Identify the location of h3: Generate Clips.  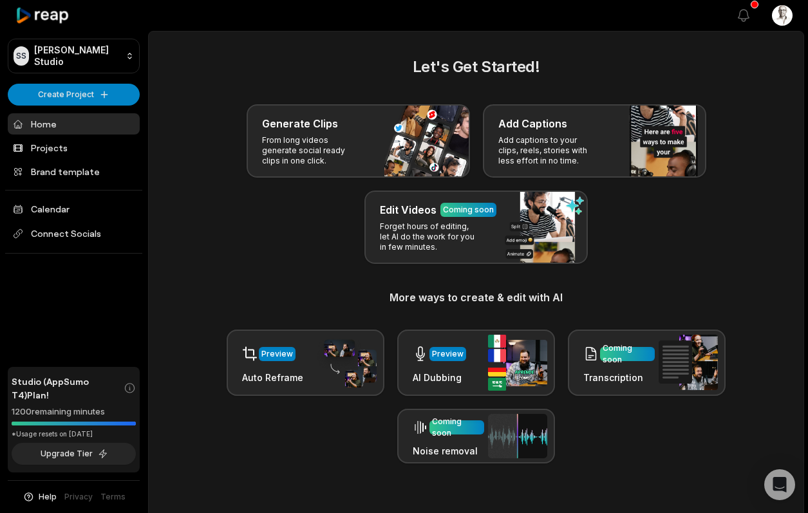
(300, 124).